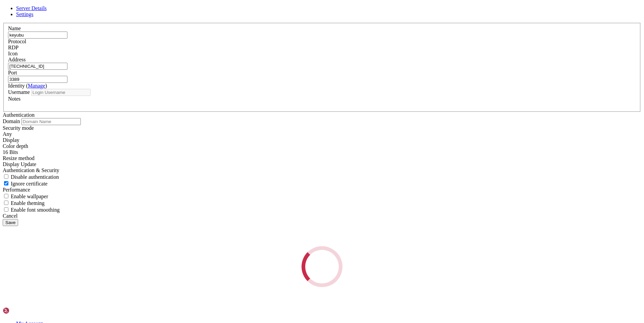 Image resolution: width=644 pixels, height=323 pixels. I want to click on input: Enable font smoothing, so click(6, 210).